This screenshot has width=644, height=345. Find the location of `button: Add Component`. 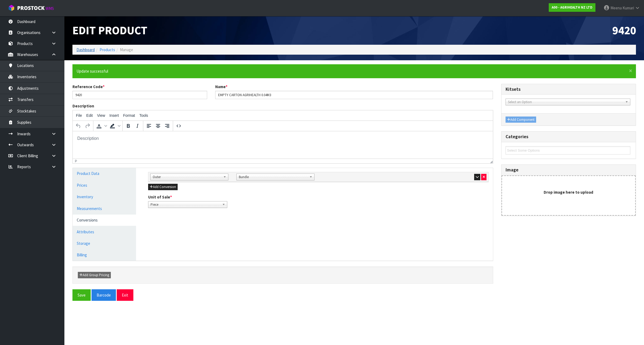

button: Add Component is located at coordinates (520, 120).